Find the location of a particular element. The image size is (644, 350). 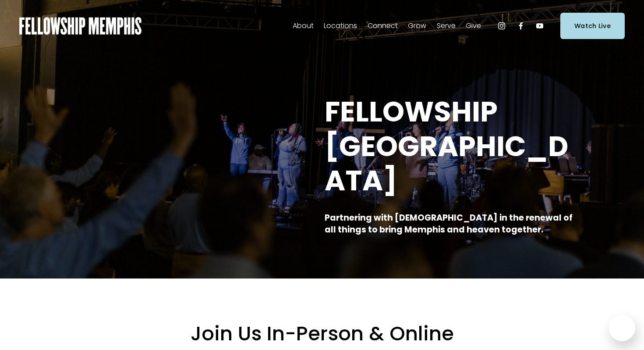

span: Serve is located at coordinates (446, 26).